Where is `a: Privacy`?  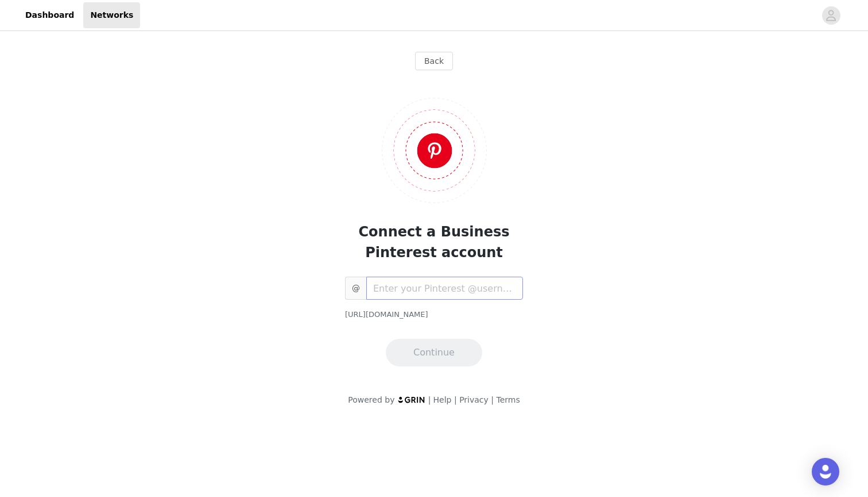
a: Privacy is located at coordinates (474, 400).